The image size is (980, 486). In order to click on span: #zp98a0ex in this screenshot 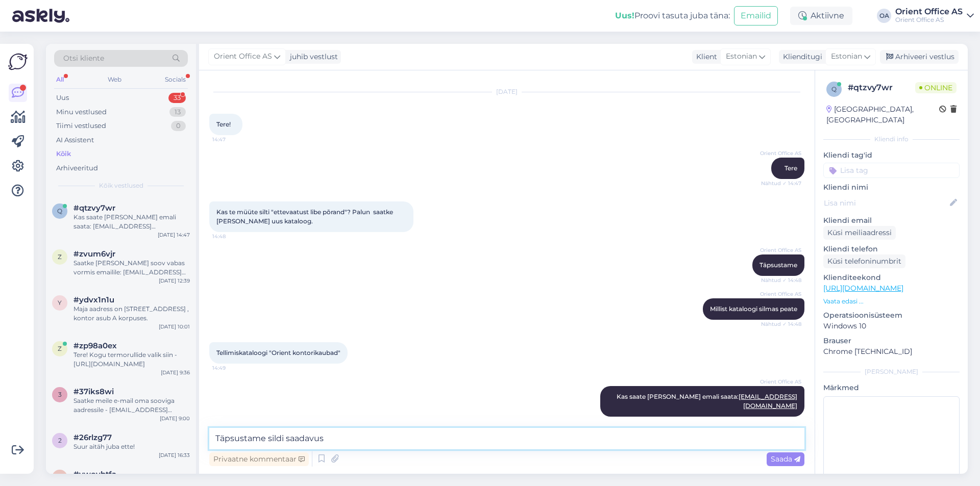, I will do `click(95, 346)`.